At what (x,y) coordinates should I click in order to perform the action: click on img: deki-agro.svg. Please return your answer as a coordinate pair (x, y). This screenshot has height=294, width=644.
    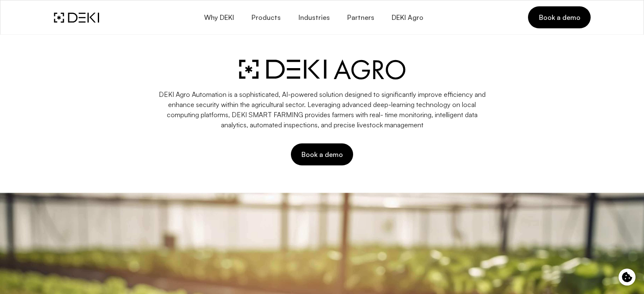
    Looking at the image, I should click on (322, 69).